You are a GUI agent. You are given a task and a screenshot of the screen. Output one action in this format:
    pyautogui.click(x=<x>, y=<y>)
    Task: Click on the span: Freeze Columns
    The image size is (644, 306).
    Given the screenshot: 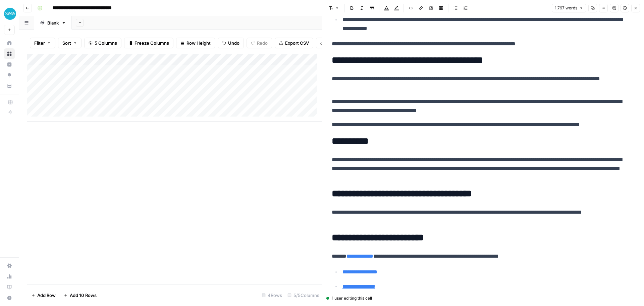 What is the action you would take?
    pyautogui.click(x=152, y=43)
    